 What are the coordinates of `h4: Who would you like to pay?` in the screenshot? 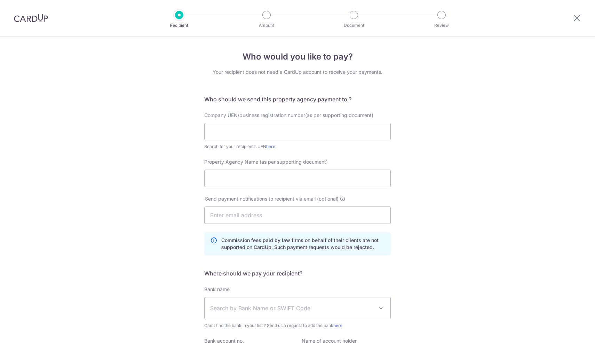 It's located at (297, 57).